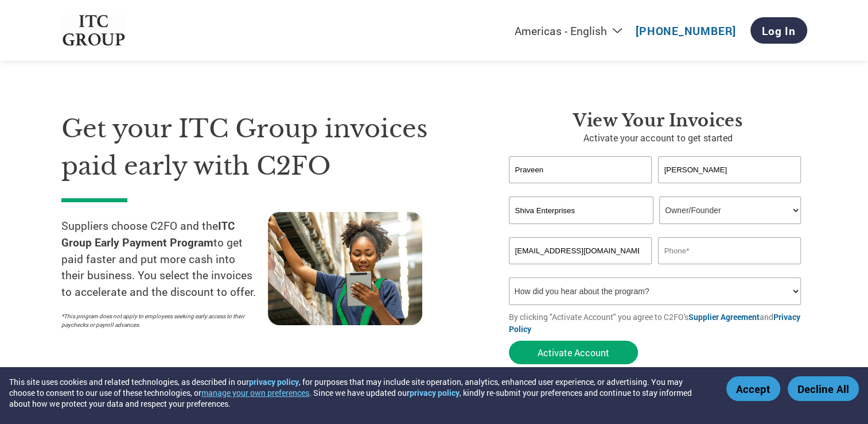 Image resolution: width=868 pixels, height=424 pixels. I want to click on p: *This program does not apply to employees seeking early access to their paychecks or payroll adva..., so click(159, 321).